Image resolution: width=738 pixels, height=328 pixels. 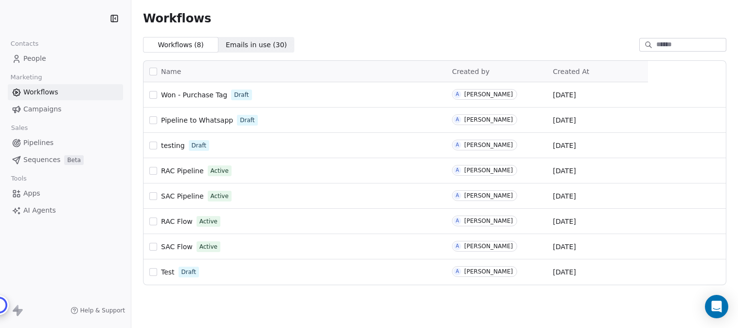 What do you see at coordinates (182, 196) in the screenshot?
I see `span: SAC Pipeline` at bounding box center [182, 196].